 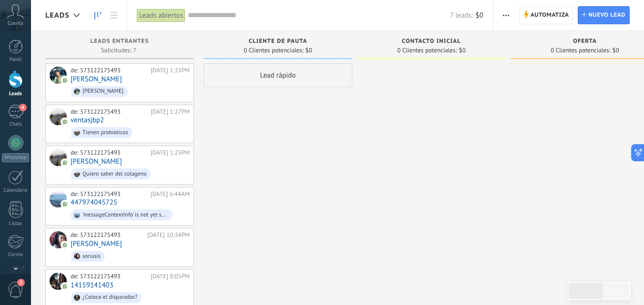 What do you see at coordinates (105, 133) in the screenshot?
I see `div: Tienen probioticos` at bounding box center [105, 133].